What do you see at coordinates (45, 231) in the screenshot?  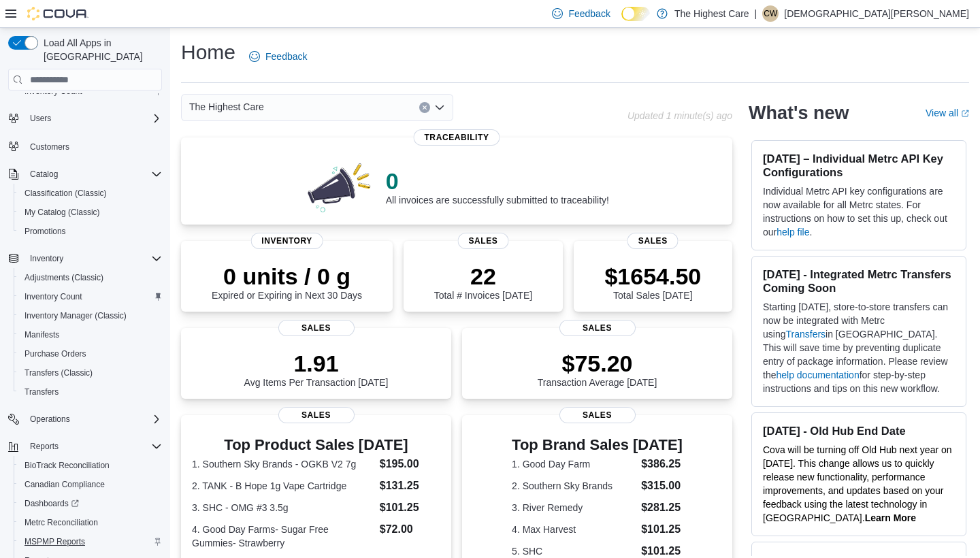 I see `a: Promotions` at bounding box center [45, 231].